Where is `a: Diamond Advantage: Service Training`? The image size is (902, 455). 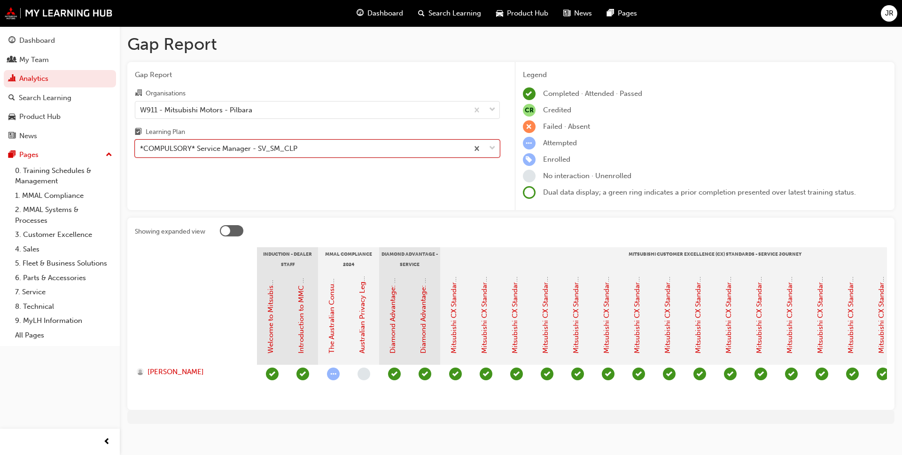 a: Diamond Advantage: Service Training is located at coordinates (423, 292).